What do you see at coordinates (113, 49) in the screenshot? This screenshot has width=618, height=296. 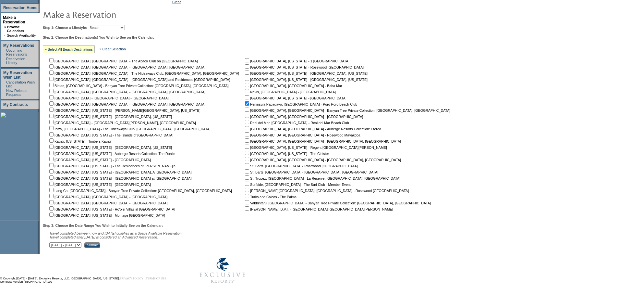 I see `a: » Clear Selection` at bounding box center [113, 49].